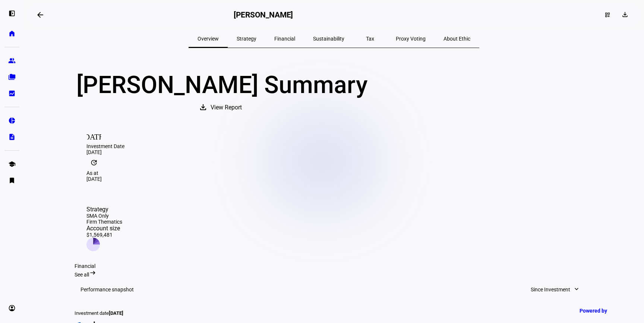 Image resolution: width=644 pixels, height=323 pixels. I want to click on div: Account size, so click(104, 228).